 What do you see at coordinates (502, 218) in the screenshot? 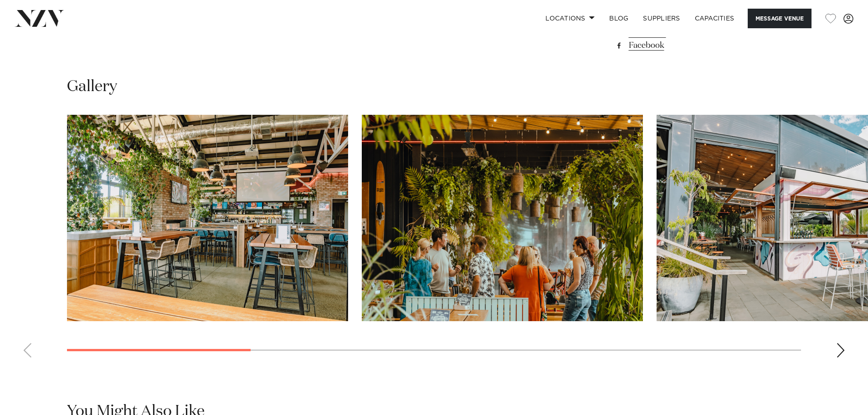
I see `swiper-slide: 2 / 10` at bounding box center [502, 218].